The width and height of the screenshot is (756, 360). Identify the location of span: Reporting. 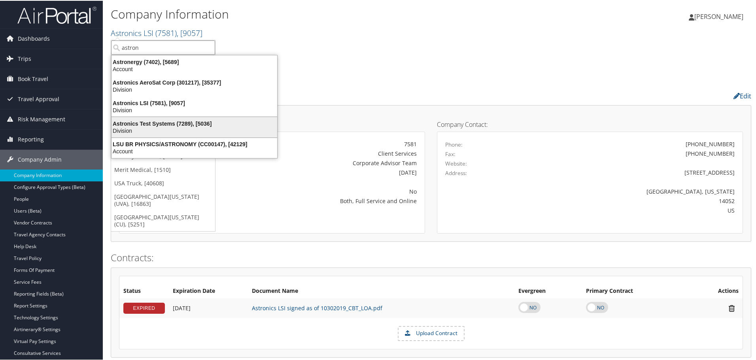
(31, 139).